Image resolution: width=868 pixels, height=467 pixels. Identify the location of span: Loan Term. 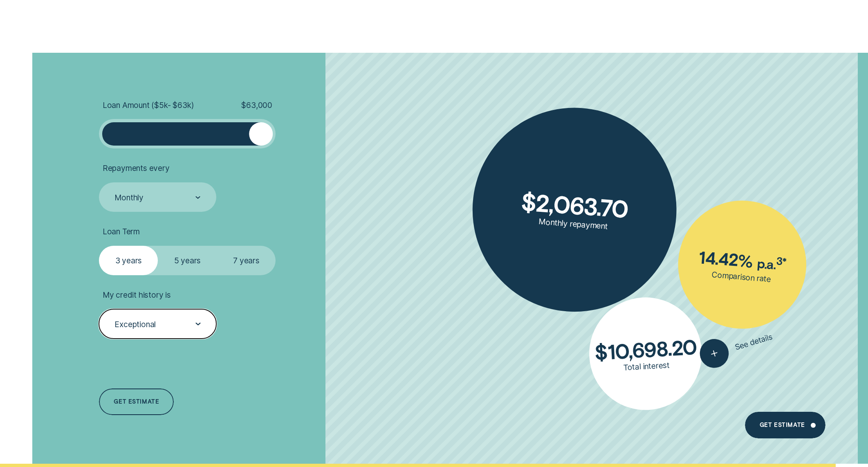
(121, 232).